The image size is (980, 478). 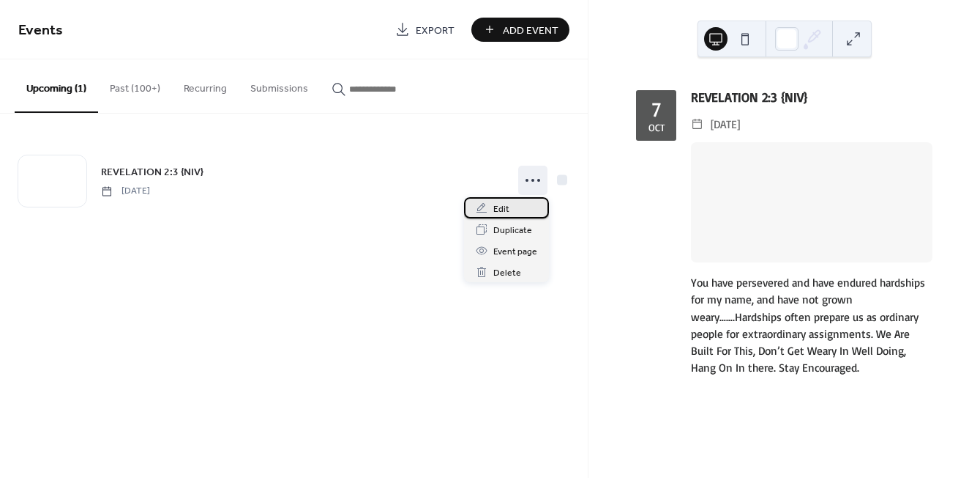 What do you see at coordinates (812, 97) in the screenshot?
I see `div: REVELATION 2:3 {NIV}` at bounding box center [812, 97].